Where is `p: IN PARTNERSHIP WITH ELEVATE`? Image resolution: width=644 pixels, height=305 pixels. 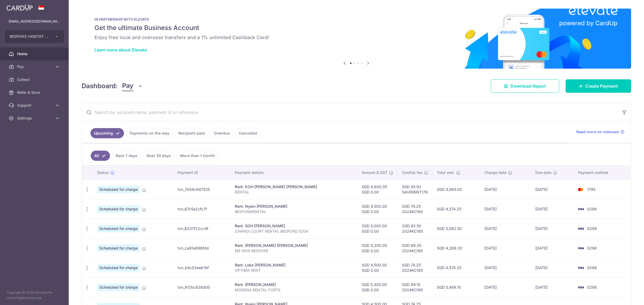
p: IN PARTNERSHIP WITH ELEVATE is located at coordinates (356, 20).